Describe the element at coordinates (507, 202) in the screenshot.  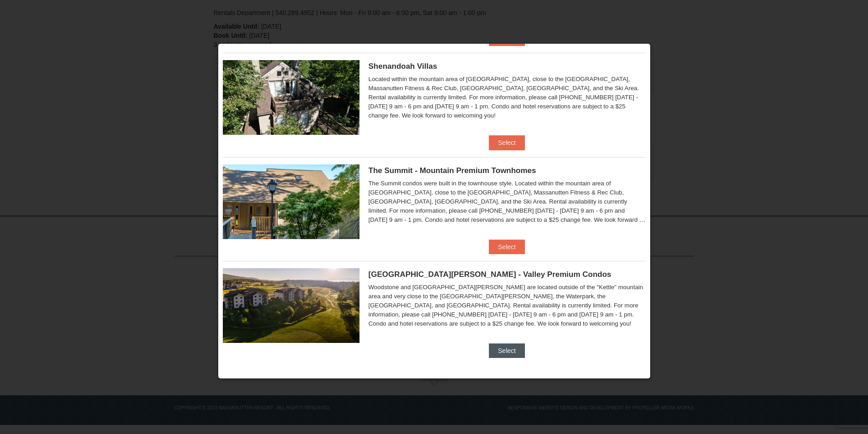
I see `div: The Summit condos were built in the townhouse style. Located within the mountain area of [GEOGRAP...` at that location.